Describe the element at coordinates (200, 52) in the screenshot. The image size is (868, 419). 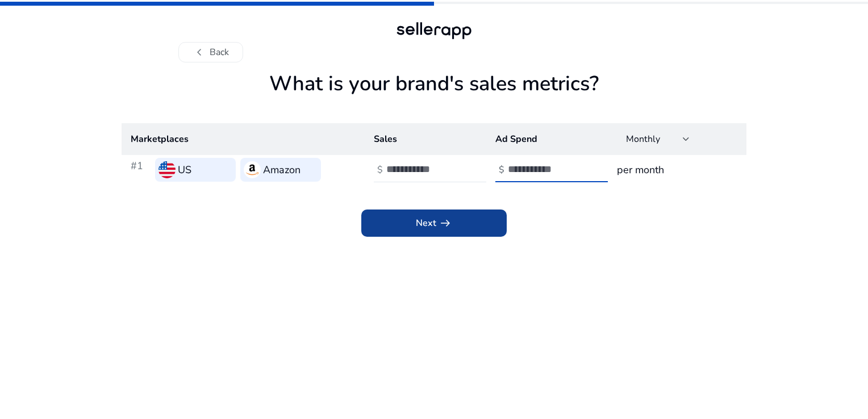
I see `span: chevron_left` at that location.